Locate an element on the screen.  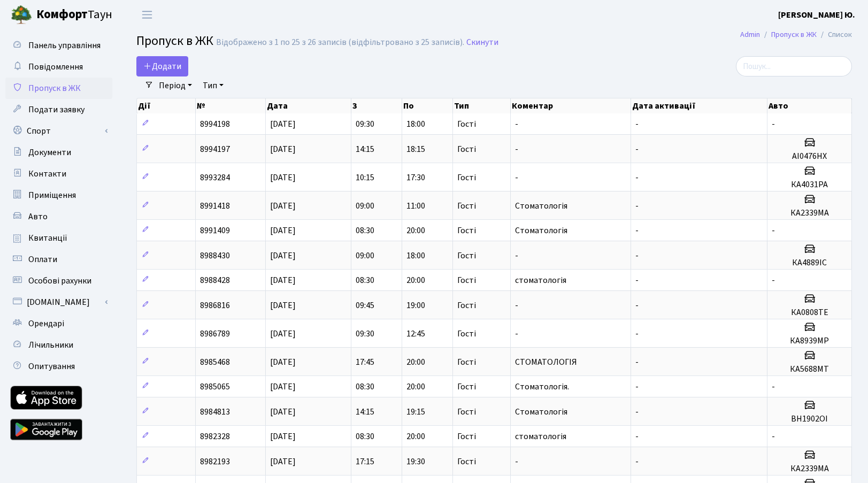
a: Скинути is located at coordinates (482, 42).